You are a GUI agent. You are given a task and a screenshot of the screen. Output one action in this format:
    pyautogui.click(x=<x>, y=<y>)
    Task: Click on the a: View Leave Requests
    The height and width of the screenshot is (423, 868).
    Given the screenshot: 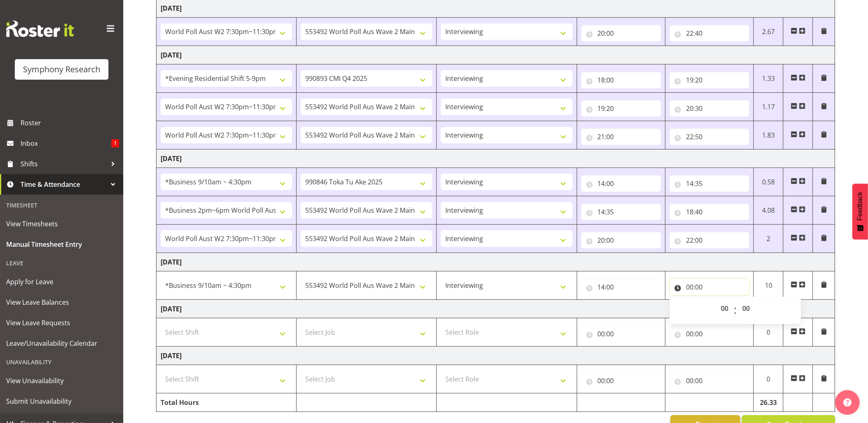 What is the action you would take?
    pyautogui.click(x=62, y=323)
    